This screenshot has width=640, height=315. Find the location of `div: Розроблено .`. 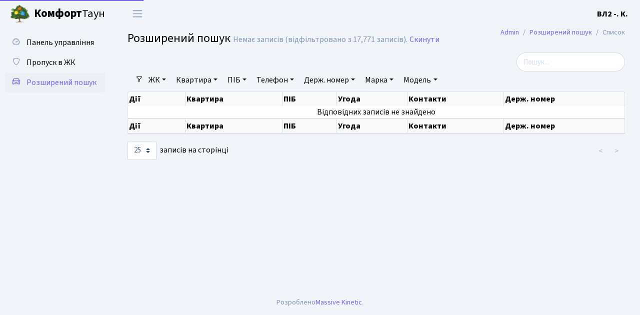

div: Розроблено . is located at coordinates (320, 303).